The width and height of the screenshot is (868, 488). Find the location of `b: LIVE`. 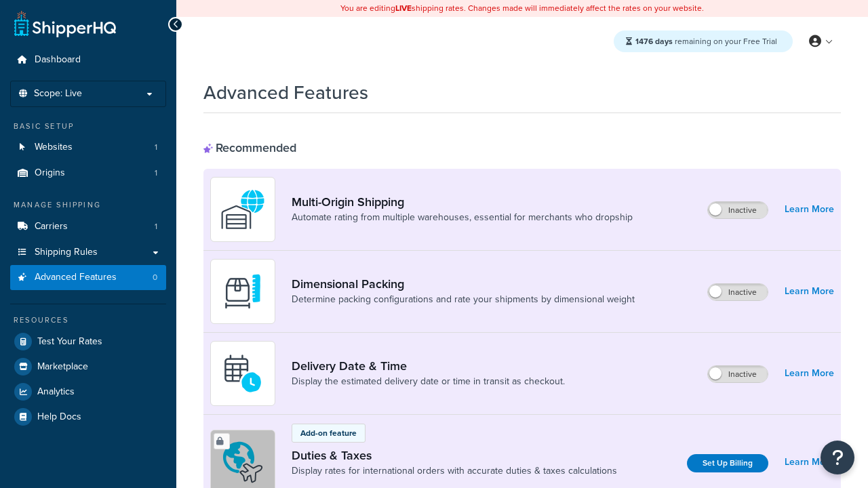

b: LIVE is located at coordinates (404, 8).